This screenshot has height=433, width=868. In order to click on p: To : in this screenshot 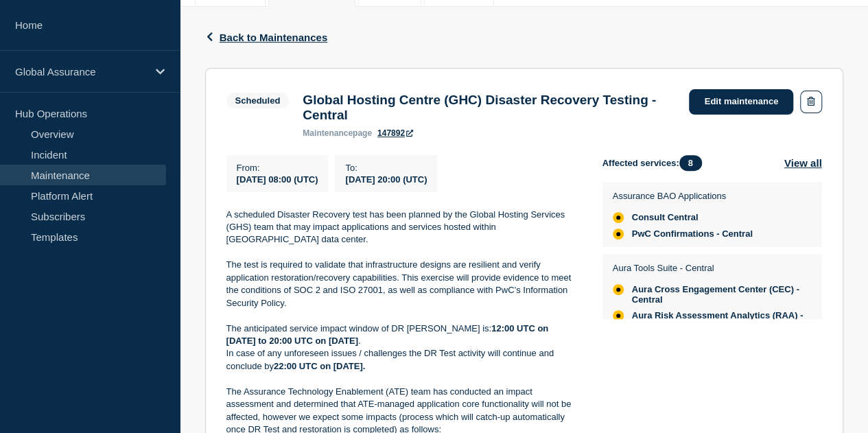, I will do `click(386, 168)`.